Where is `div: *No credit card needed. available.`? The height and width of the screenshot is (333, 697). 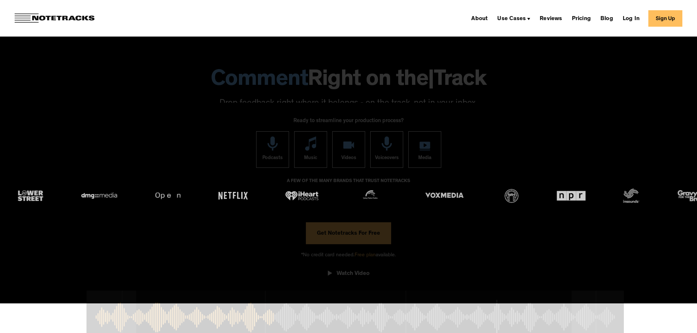
div: *No credit card needed. available. is located at coordinates (348, 255).